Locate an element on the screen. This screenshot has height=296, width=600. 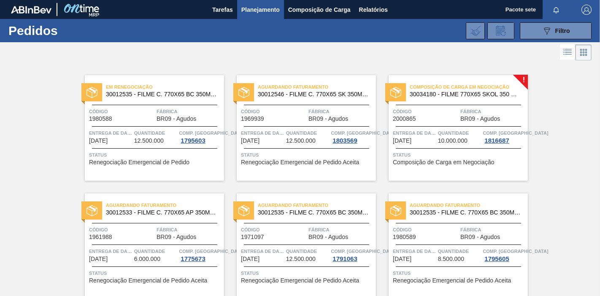
font: 1961988 is located at coordinates (100, 237).